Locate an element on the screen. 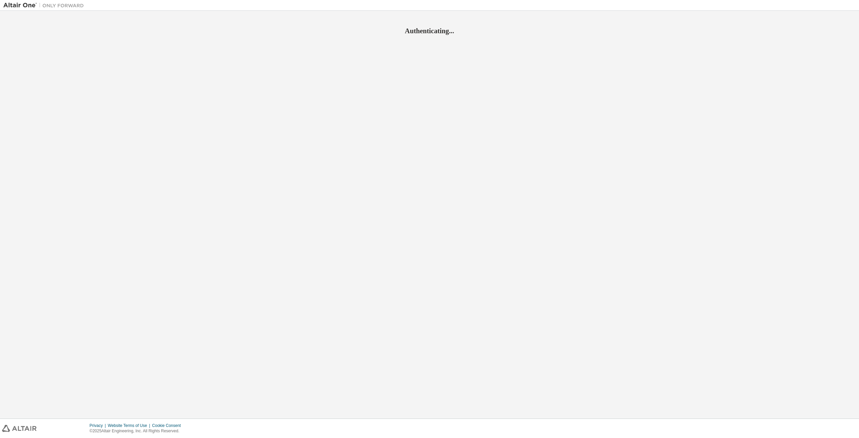 Image resolution: width=859 pixels, height=438 pixels. p: © 2025 Altair Engineering, Inc. All Rights Reserved. is located at coordinates (137, 431).